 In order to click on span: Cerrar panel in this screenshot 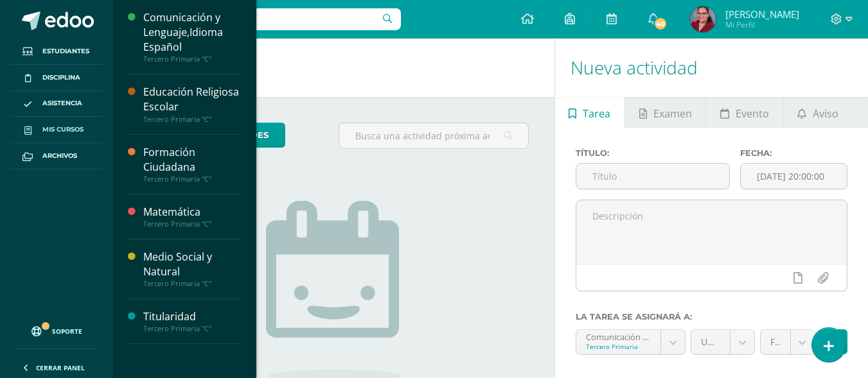, I will do `click(61, 368)`.